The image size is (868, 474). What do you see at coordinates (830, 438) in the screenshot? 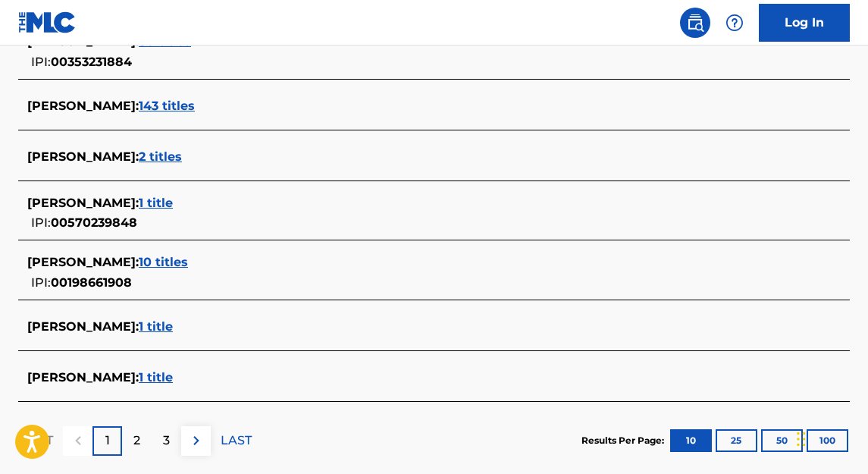
I see `div: Chat Widget` at bounding box center [830, 438].